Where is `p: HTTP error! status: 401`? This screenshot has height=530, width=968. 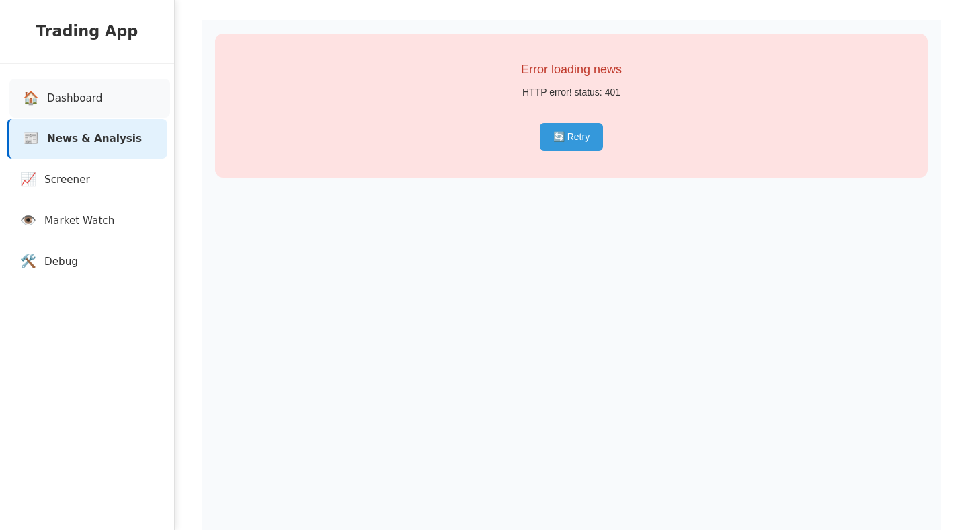 p: HTTP error! status: 401 is located at coordinates (571, 92).